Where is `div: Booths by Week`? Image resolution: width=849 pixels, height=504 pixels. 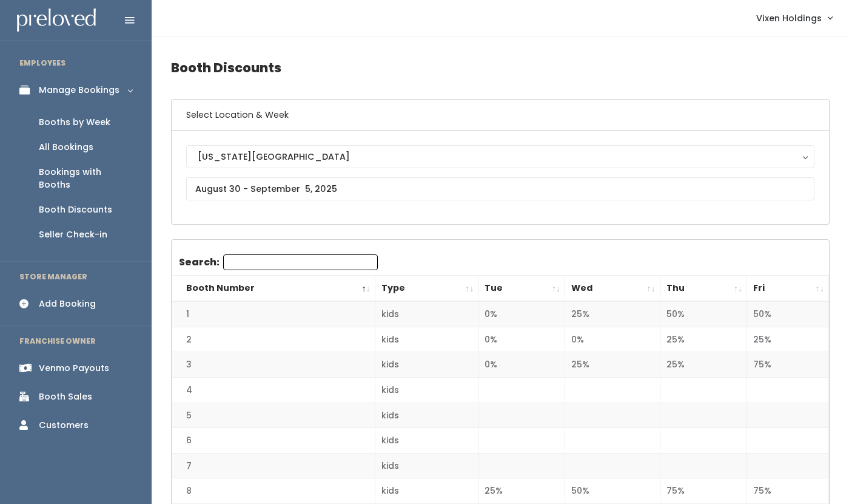 div: Booths by Week is located at coordinates (74, 122).